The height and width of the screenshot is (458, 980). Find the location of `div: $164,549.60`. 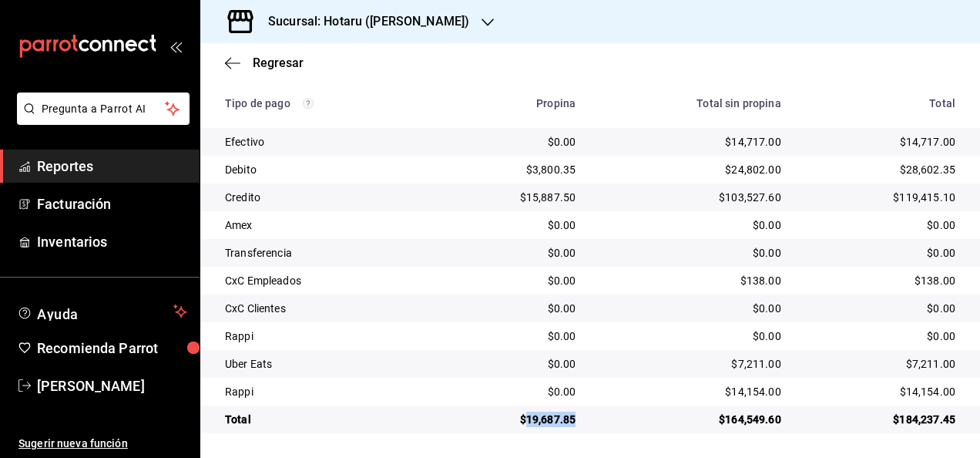

div: $164,549.60 is located at coordinates (691, 419).